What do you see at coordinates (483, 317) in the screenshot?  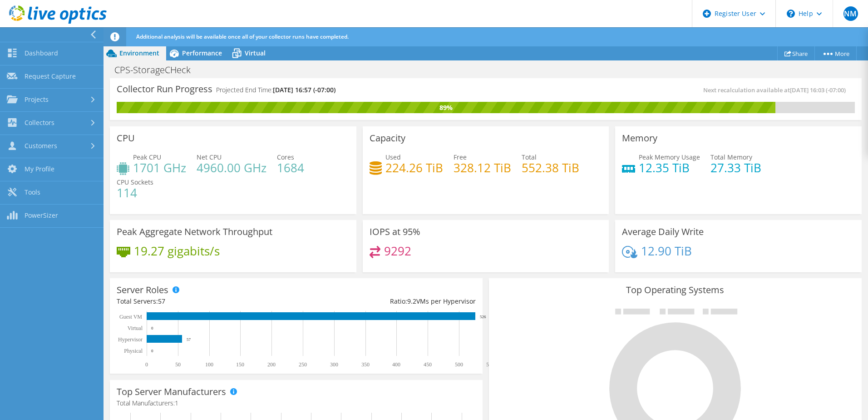 I see `text: 526` at bounding box center [483, 317].